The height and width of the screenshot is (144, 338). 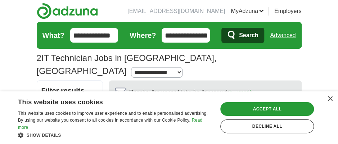 I want to click on div: Decline all, so click(x=267, y=126).